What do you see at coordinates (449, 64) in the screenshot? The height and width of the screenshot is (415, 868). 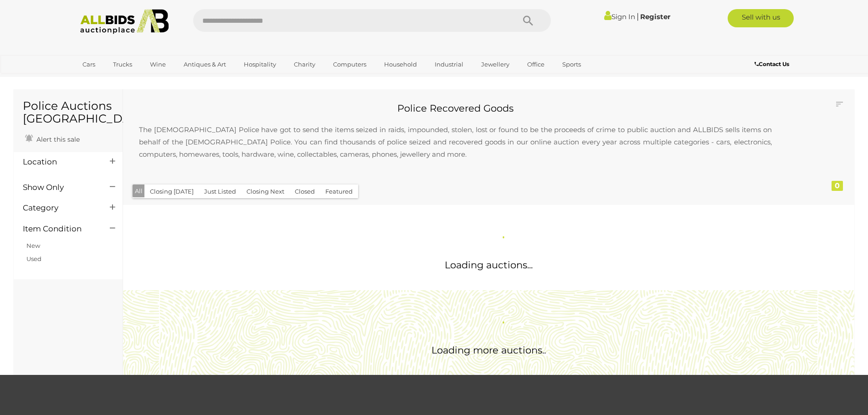 I see `a: Industrial` at bounding box center [449, 64].